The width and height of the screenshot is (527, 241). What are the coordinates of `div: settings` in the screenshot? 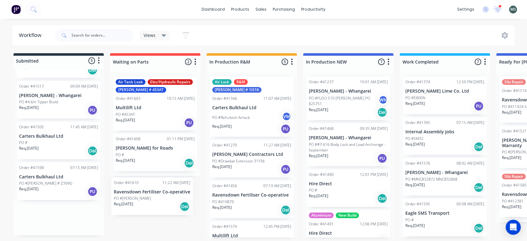 It's located at (465, 9).